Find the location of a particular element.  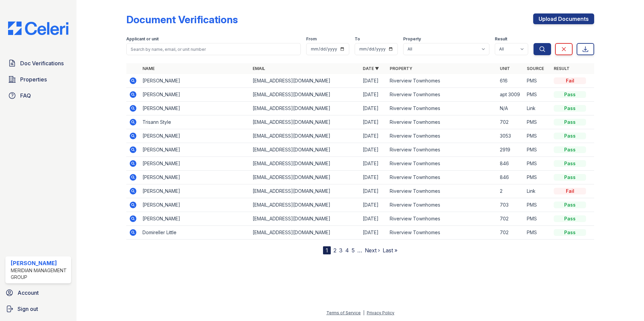

a: 2 is located at coordinates (335, 251).